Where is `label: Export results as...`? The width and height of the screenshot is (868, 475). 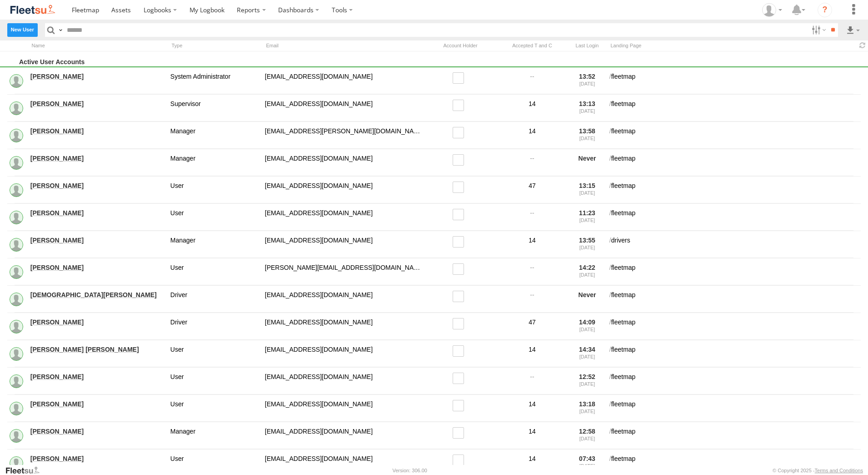 label: Export results as... is located at coordinates (853, 29).